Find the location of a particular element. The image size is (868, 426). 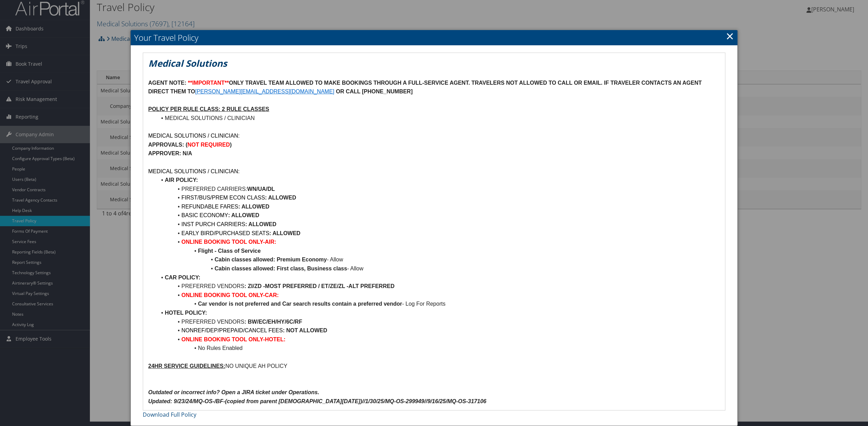

span: INST PURCH CARRIERS is located at coordinates (214, 224).